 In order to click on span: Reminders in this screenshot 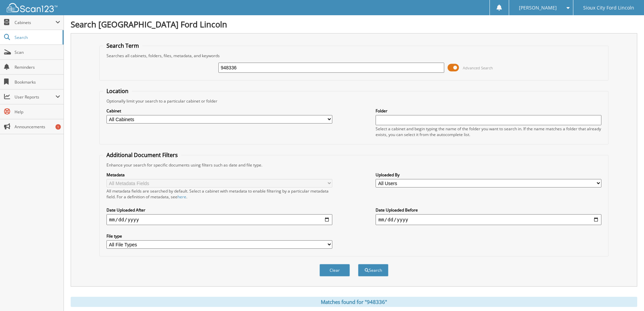, I will do `click(37, 67)`.